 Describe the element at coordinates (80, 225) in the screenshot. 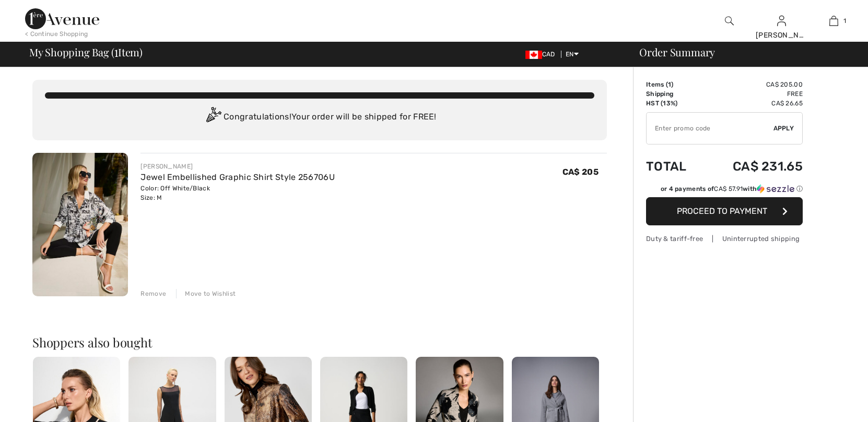

I see `img: Jewel Embellished Graphic Shirt Style 256706U` at that location.